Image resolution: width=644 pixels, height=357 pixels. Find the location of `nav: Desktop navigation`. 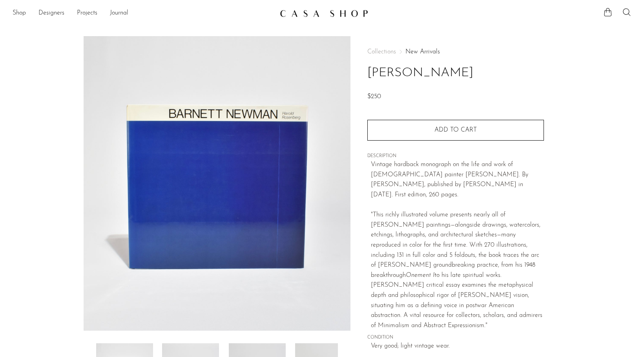

nav: Desktop navigation is located at coordinates (143, 13).